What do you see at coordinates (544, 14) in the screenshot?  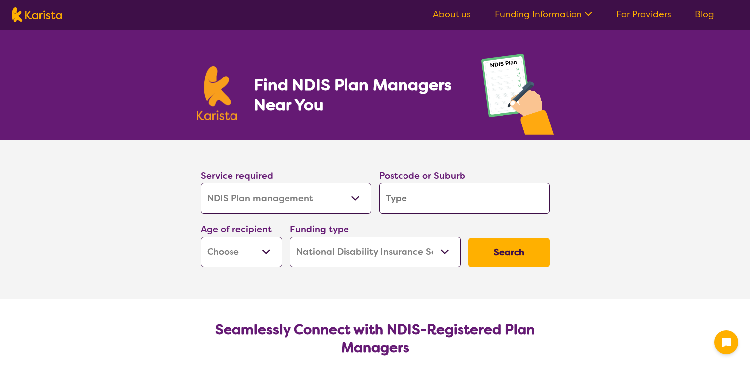 I see `a: Funding Information` at bounding box center [544, 14].